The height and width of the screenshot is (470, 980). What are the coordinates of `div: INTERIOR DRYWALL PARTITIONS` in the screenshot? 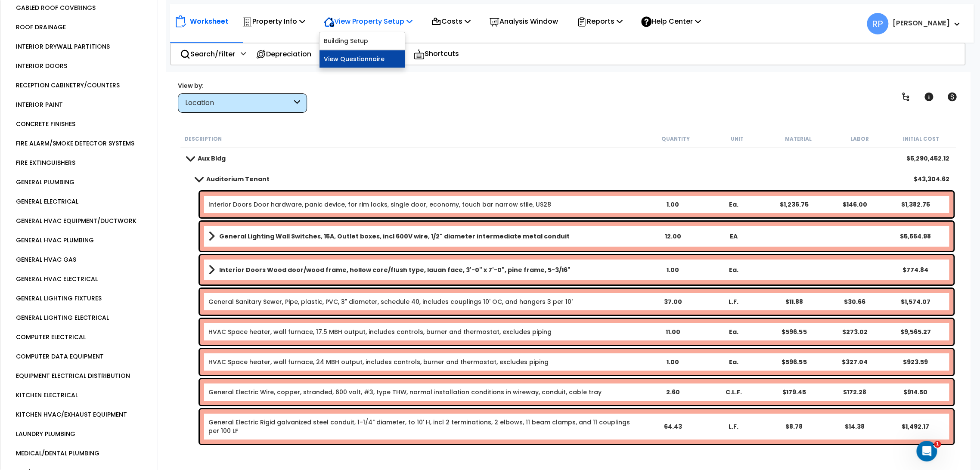 It's located at (62, 46).